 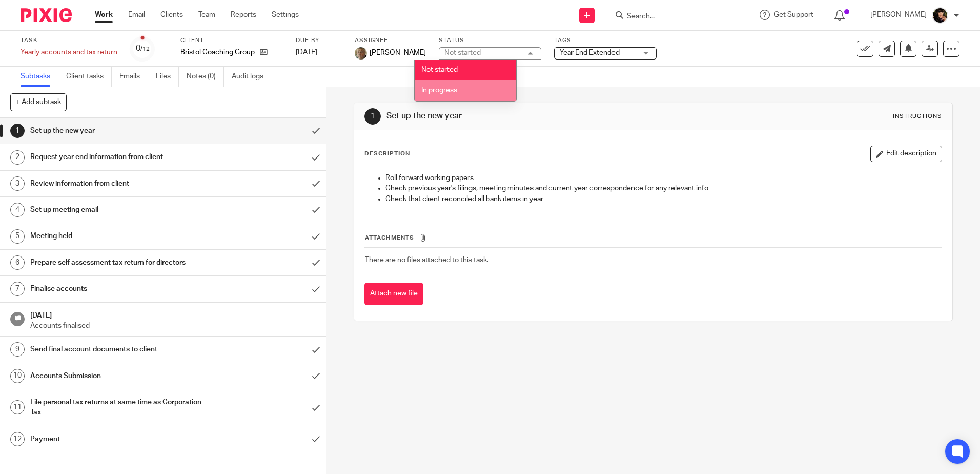 I want to click on div: Yearly accounts and tax return, so click(x=68, y=52).